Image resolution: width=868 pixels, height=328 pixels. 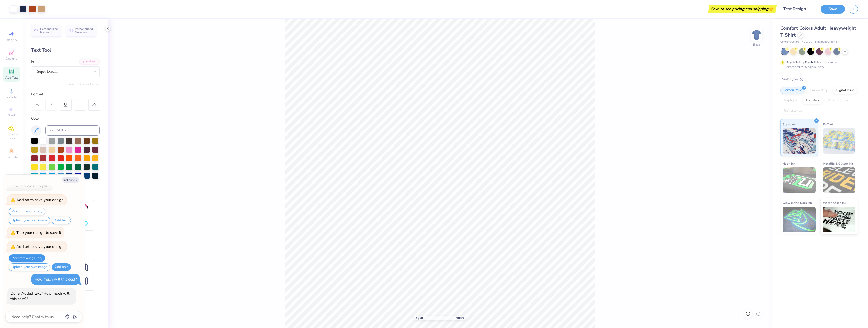 I want to click on label: Font, so click(x=35, y=61).